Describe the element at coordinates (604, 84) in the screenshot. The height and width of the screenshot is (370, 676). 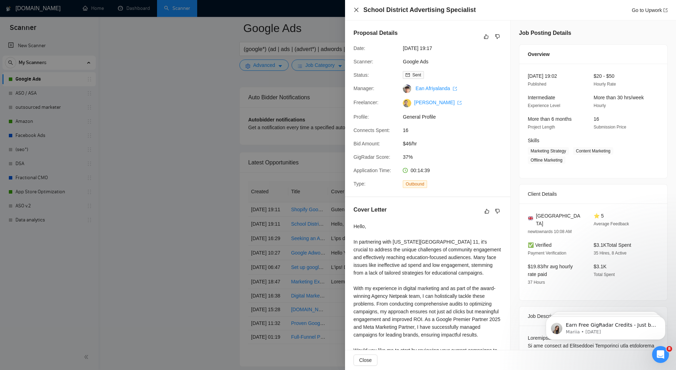
I see `span: Hourly Rate` at that location.